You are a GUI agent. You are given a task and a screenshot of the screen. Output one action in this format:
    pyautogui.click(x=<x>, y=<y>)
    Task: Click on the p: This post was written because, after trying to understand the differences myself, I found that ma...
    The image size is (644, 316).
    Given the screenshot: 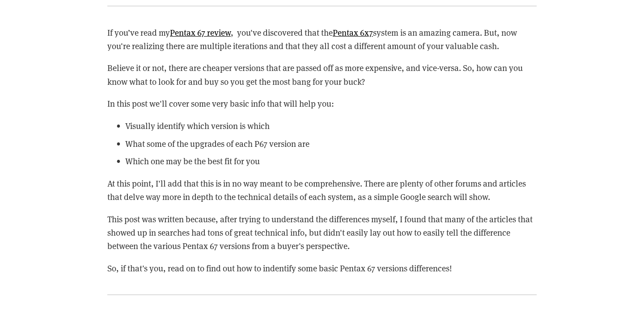 What is the action you would take?
    pyautogui.click(x=322, y=233)
    